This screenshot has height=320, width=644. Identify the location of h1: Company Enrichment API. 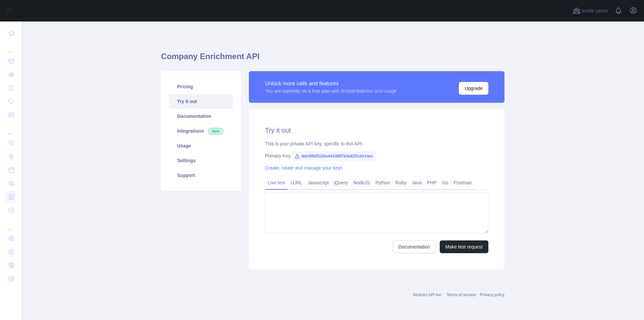
(333, 59).